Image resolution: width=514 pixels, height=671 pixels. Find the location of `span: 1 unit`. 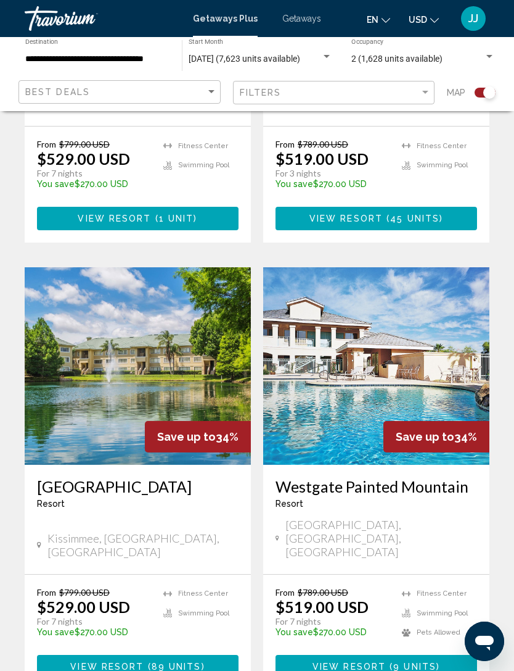

span: 1 unit is located at coordinates (176, 219).